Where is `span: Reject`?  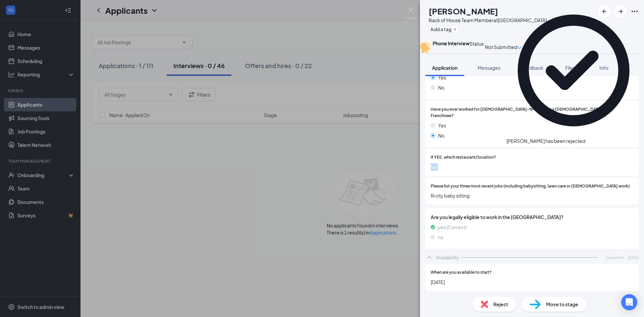 span: Reject is located at coordinates (500, 304).